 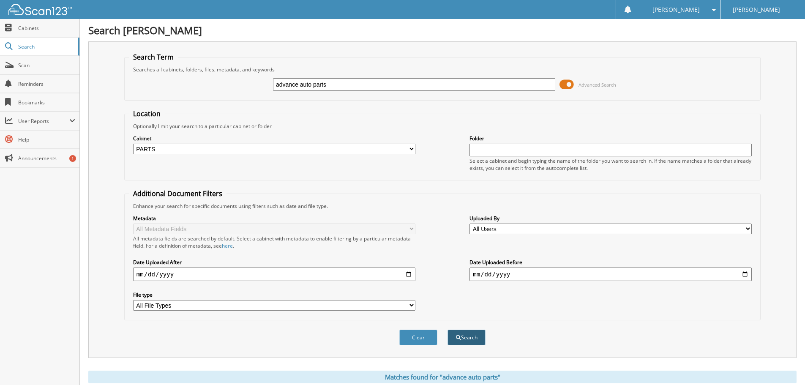 I want to click on label: Folder, so click(x=611, y=138).